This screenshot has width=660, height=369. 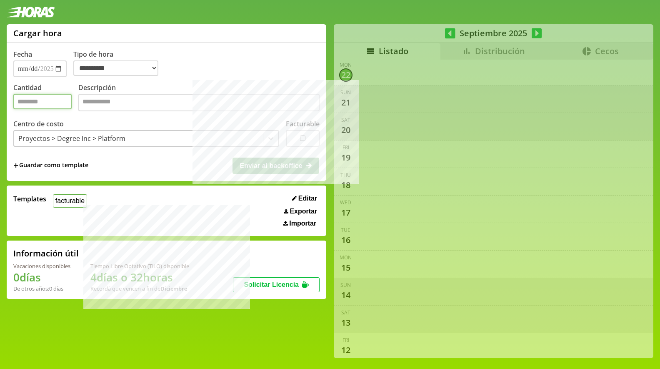 What do you see at coordinates (22, 54) in the screenshot?
I see `label: Fecha` at bounding box center [22, 54].